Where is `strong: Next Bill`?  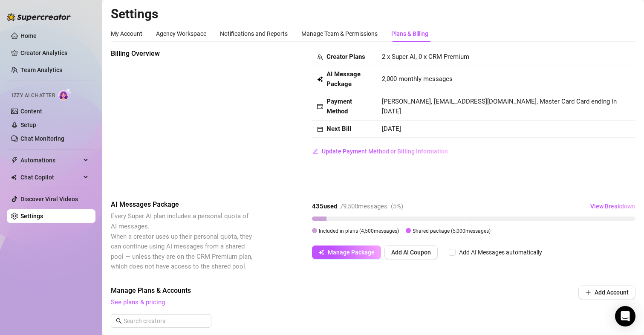 strong: Next Bill is located at coordinates (339, 129).